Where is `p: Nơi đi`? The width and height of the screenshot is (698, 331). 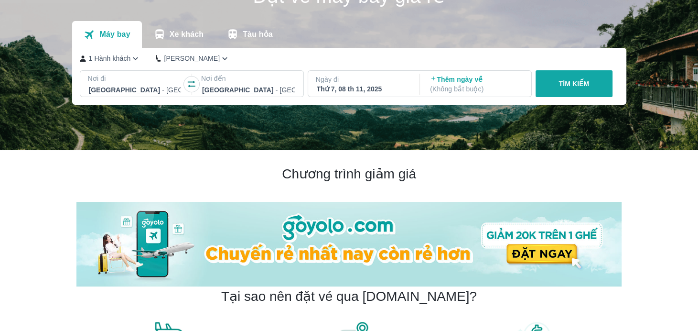 p: Nơi đi is located at coordinates (135, 78).